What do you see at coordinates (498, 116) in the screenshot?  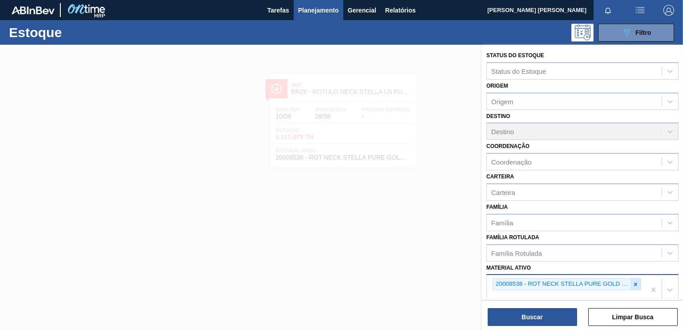 I see `label: Destino` at bounding box center [498, 116].